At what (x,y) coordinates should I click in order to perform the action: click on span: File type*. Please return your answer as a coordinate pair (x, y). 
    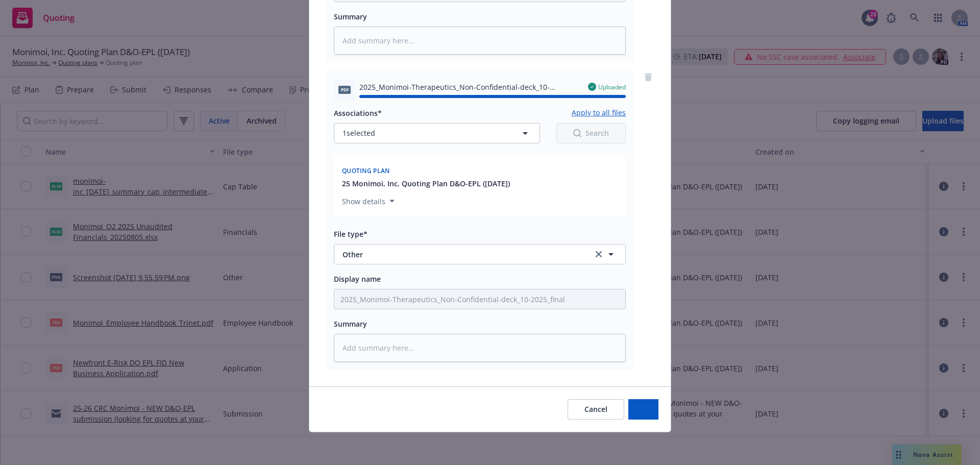
    Looking at the image, I should click on (351, 234).